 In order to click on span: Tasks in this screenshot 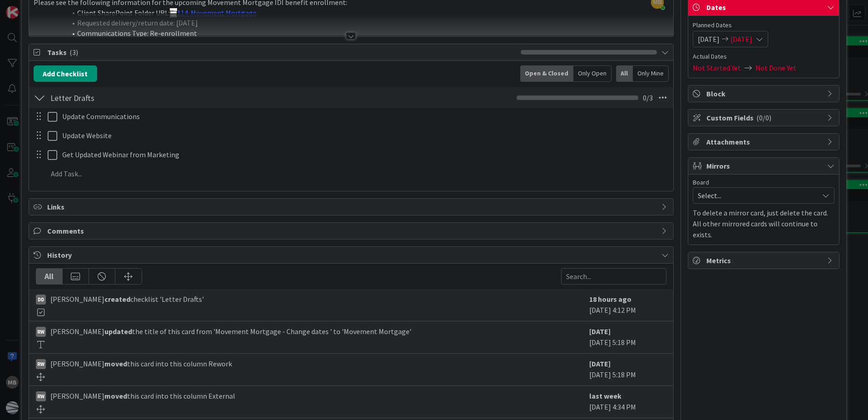, I will do `click(282, 52)`.